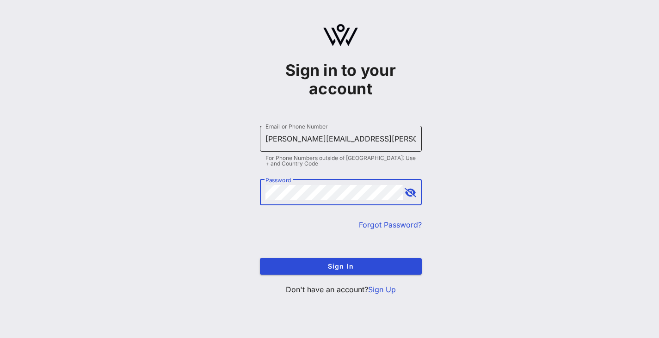 The image size is (659, 338). What do you see at coordinates (341, 80) in the screenshot?
I see `h1: Sign in to your account` at bounding box center [341, 80].